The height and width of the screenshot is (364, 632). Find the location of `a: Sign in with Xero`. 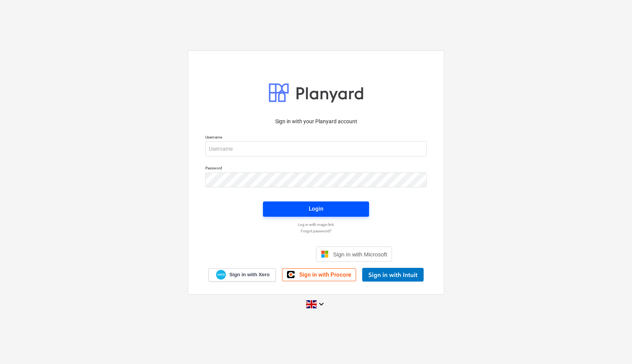

a: Sign in with Xero is located at coordinates (243, 275).